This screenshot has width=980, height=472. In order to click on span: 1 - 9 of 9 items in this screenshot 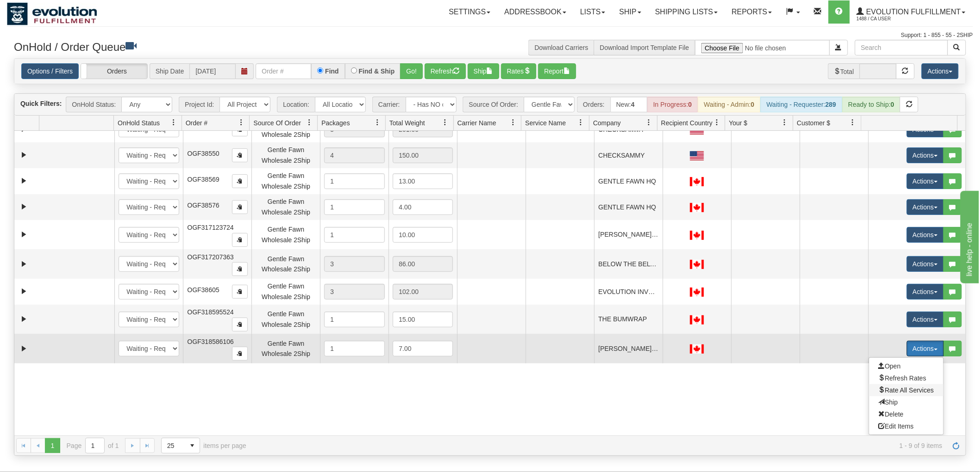, I will do `click(601, 446)`.